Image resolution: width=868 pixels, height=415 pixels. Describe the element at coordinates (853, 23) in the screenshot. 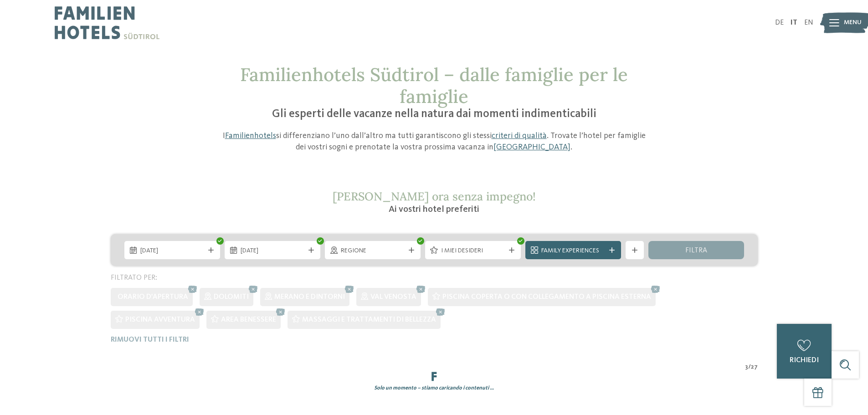

I see `span: Menu` at that location.